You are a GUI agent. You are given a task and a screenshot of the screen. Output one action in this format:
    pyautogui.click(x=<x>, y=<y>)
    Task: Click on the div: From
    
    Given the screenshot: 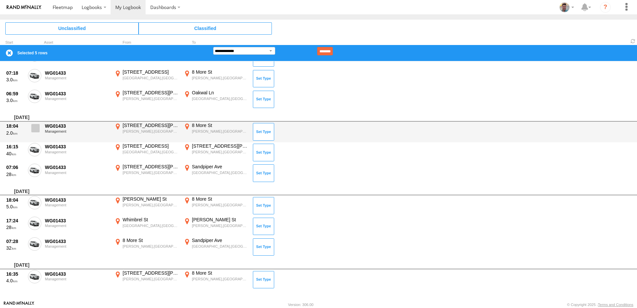 What is the action you would take?
    pyautogui.click(x=147, y=43)
    